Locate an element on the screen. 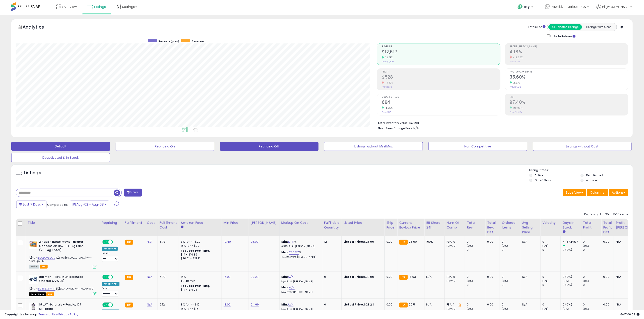  div: Days In Stock is located at coordinates (571, 225).